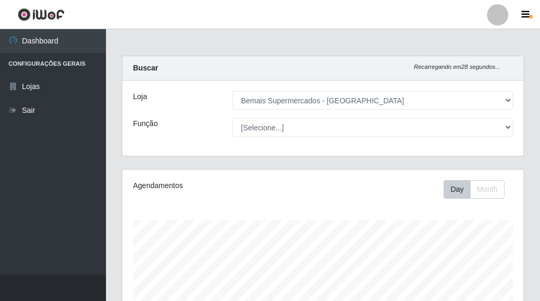 This screenshot has width=540, height=301. What do you see at coordinates (478, 189) in the screenshot?
I see `div: Toolbar with button groups` at bounding box center [478, 189].